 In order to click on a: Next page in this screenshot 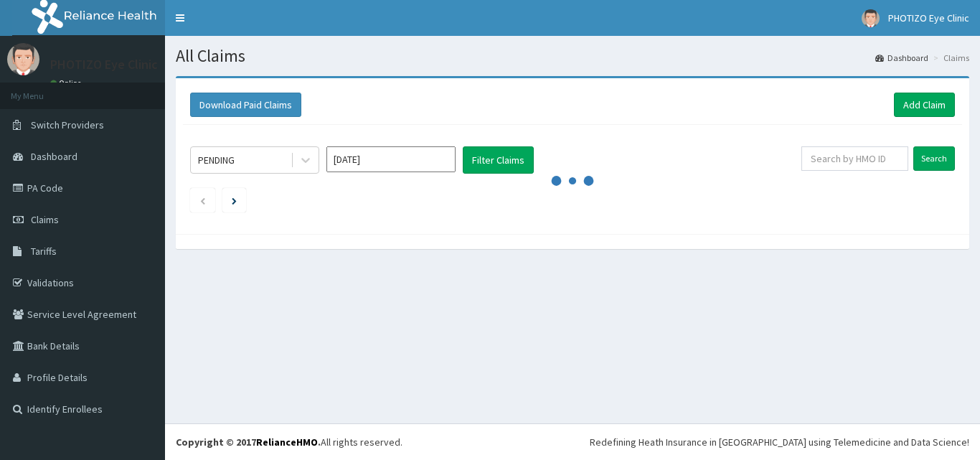, I will do `click(234, 200)`.